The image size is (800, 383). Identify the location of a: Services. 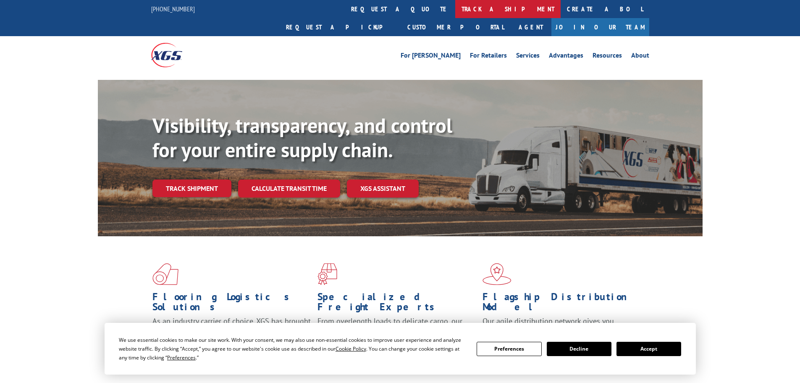
(528, 57).